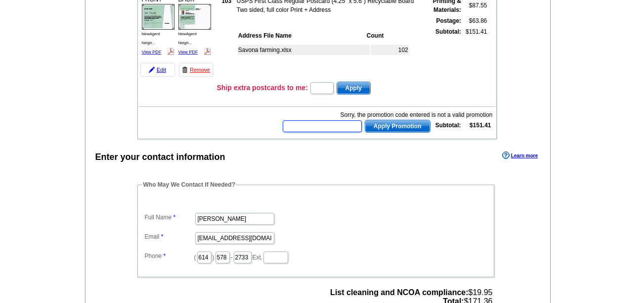 The height and width of the screenshot is (303, 644). What do you see at coordinates (158, 70) in the screenshot?
I see `a: Edit` at bounding box center [158, 70].